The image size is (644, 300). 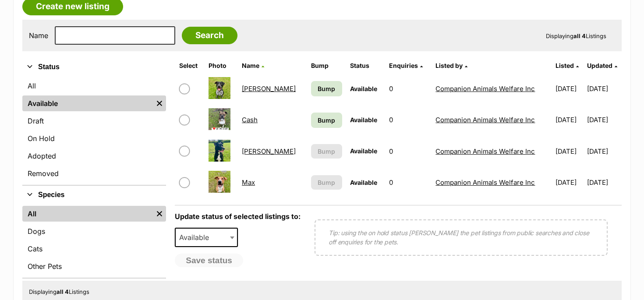 What do you see at coordinates (250, 65) in the screenshot?
I see `span: Name` at bounding box center [250, 65].